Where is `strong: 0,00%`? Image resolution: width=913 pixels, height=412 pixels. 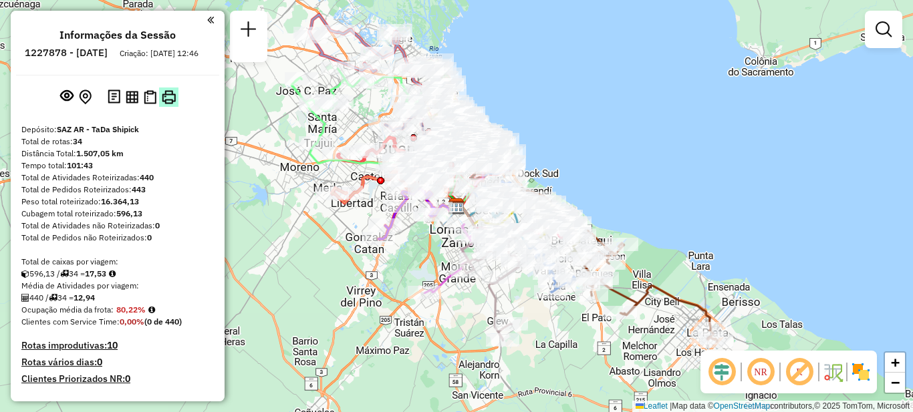
strong: 0,00% is located at coordinates (132, 321).